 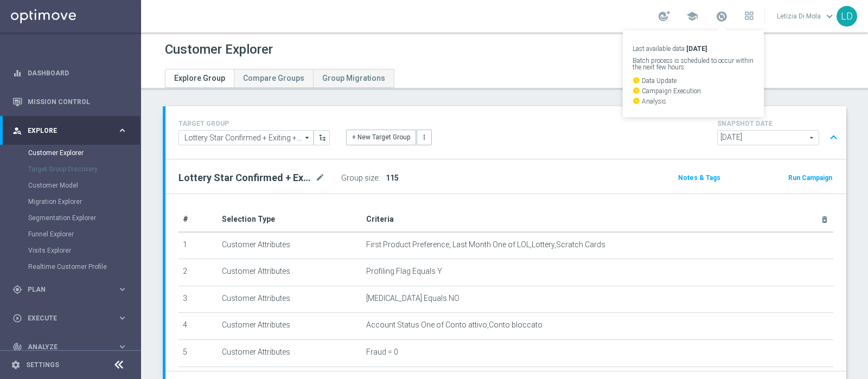 I want to click on button: + New Target Group, so click(x=381, y=137).